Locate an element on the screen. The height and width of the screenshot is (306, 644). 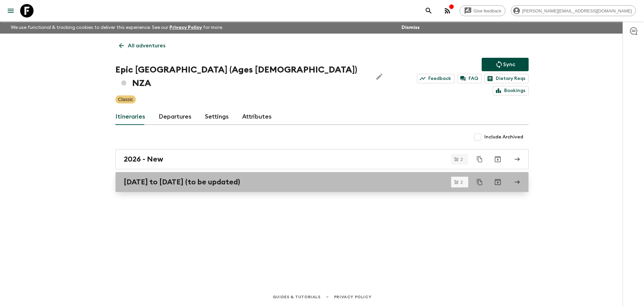
a: Departures is located at coordinates (175, 117).